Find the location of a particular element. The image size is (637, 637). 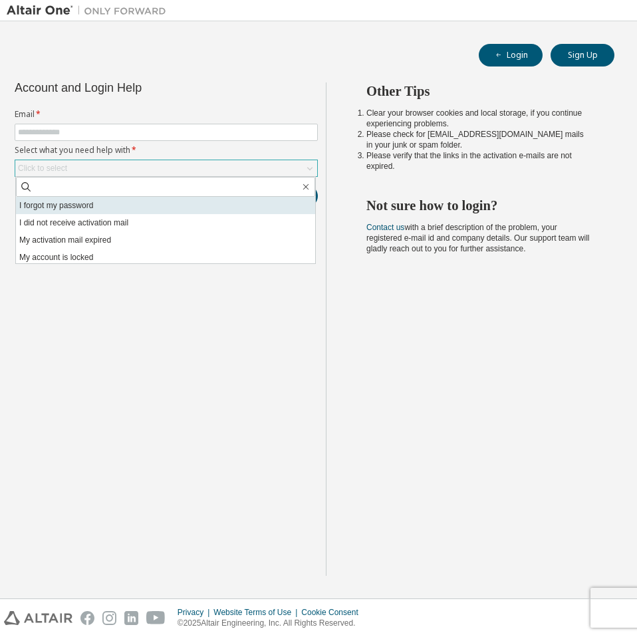

img: instagram.svg is located at coordinates (109, 618).